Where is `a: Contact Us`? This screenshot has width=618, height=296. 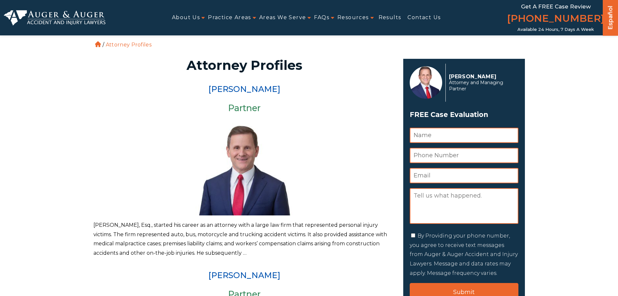 a: Contact Us is located at coordinates (424, 18).